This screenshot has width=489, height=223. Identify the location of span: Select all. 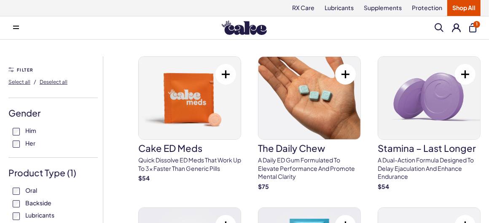
(19, 82).